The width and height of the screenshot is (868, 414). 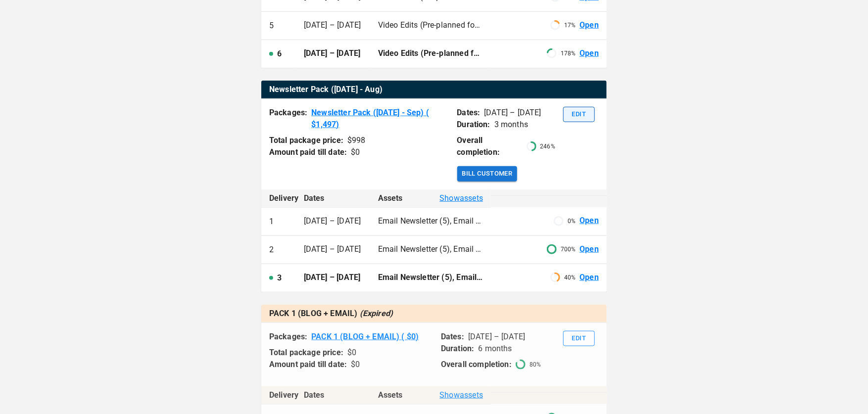 I want to click on p: 6, so click(x=279, y=54).